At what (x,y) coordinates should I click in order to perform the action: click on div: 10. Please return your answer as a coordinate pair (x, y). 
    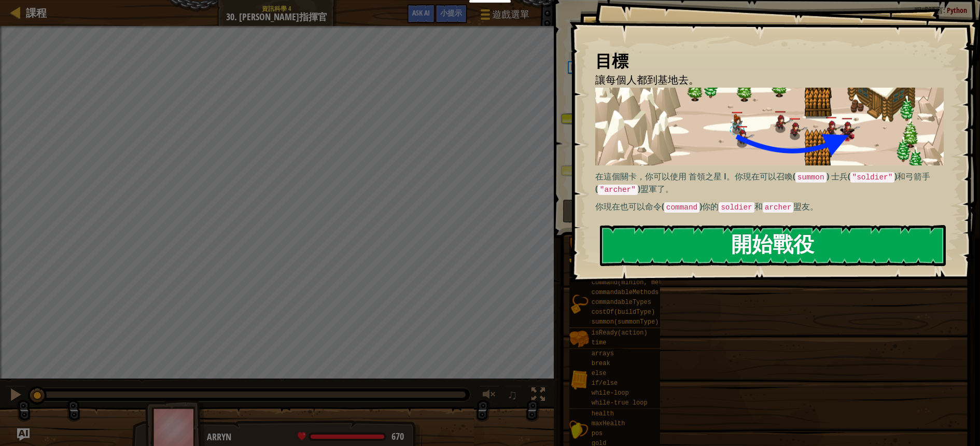
    Looking at the image, I should click on (579, 120).